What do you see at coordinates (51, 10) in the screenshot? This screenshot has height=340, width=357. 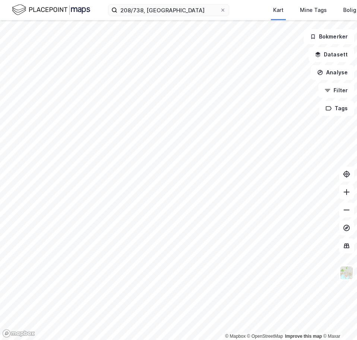 I see `img: logo.f888ab2527a4732fd821a326f86c7f29.svg` at bounding box center [51, 10].